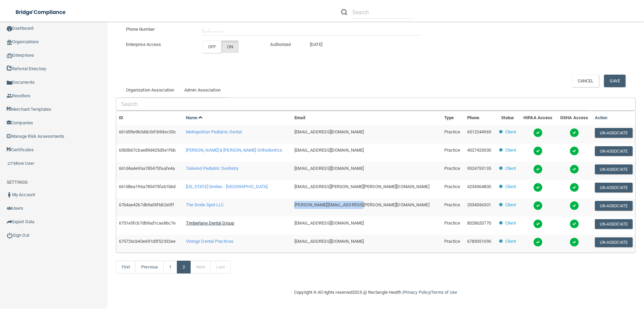 The image size is (644, 312). Describe the element at coordinates (214, 132) in the screenshot. I see `span: Metropolitan Pediatric Dental` at that location.